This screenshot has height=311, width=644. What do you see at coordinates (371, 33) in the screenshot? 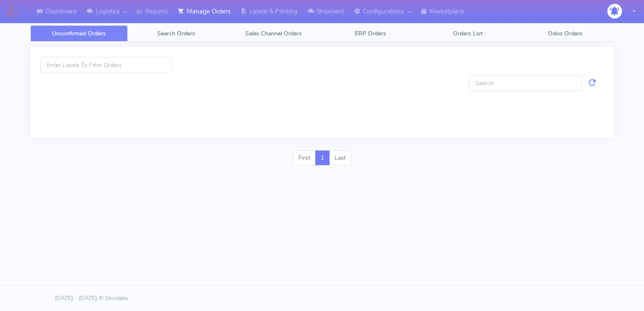
I see `span: ERP Orders` at bounding box center [371, 33].